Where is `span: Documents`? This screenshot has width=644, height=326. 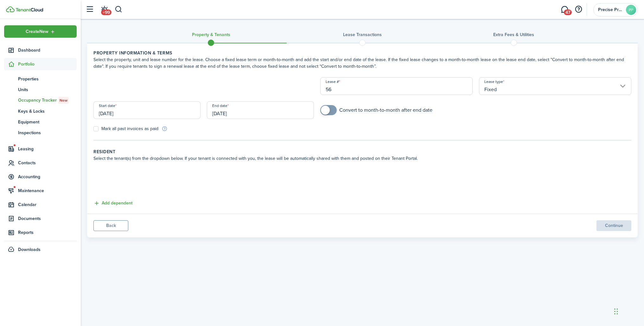 span: Documents is located at coordinates (47, 218).